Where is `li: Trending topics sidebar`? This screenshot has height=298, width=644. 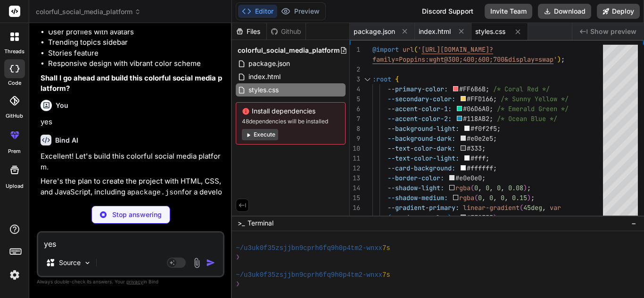 li: Trending topics sidebar is located at coordinates (136, 42).